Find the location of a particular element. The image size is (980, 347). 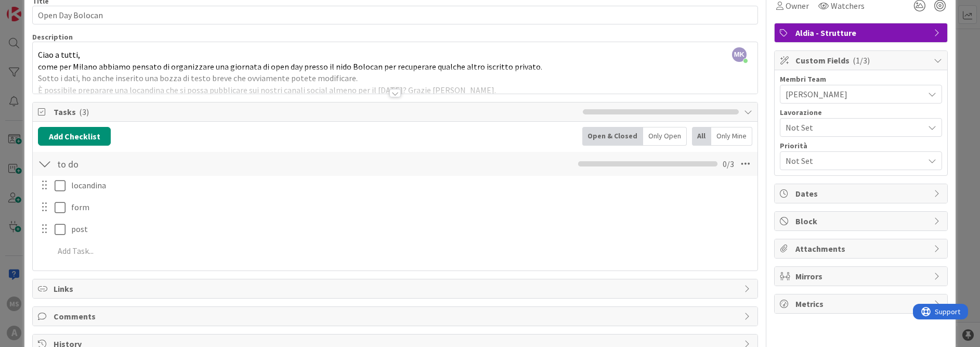

span: Custom Fields is located at coordinates (862, 60).